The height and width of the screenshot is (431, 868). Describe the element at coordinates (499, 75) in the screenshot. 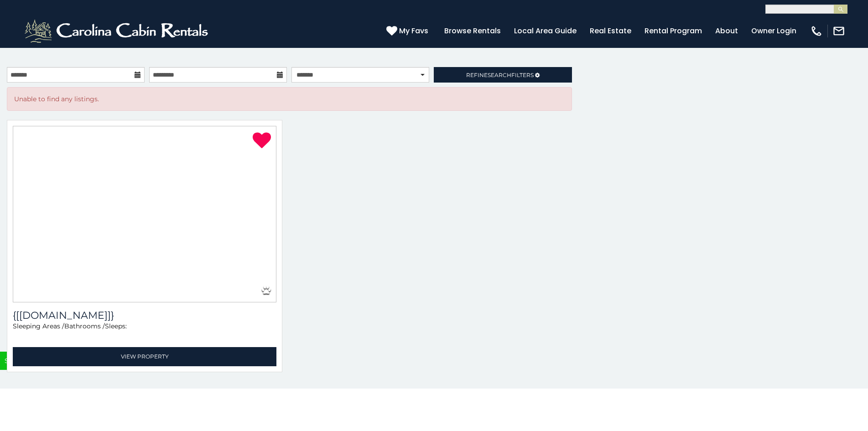

I see `span: Search` at that location.